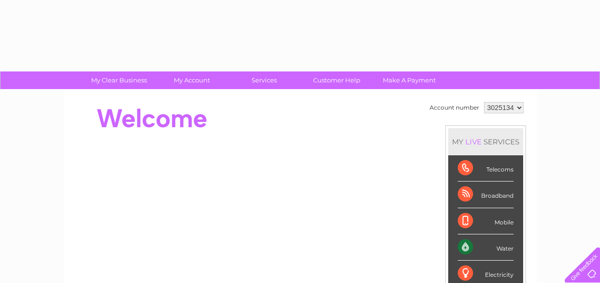 The image size is (600, 283). I want to click on div: Mobile, so click(485, 221).